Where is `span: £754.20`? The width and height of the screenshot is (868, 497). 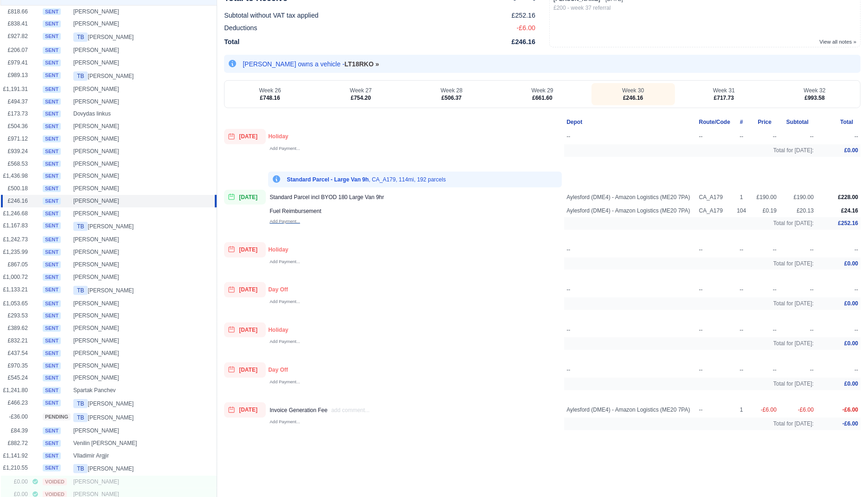
span: £754.20 is located at coordinates (361, 97).